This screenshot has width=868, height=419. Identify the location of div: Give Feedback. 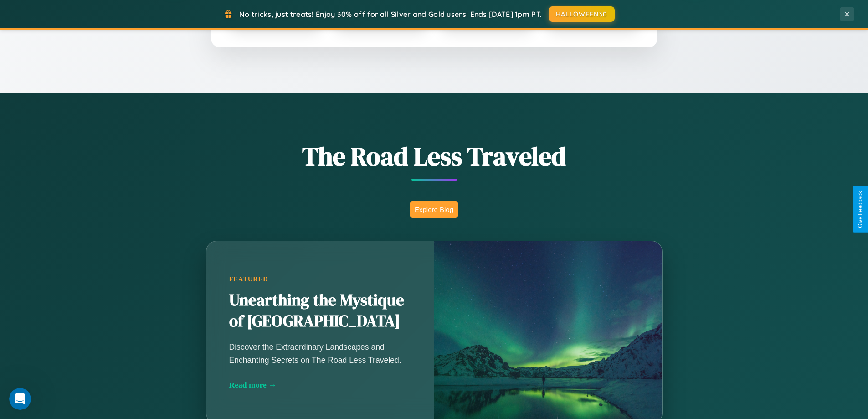
(860, 209).